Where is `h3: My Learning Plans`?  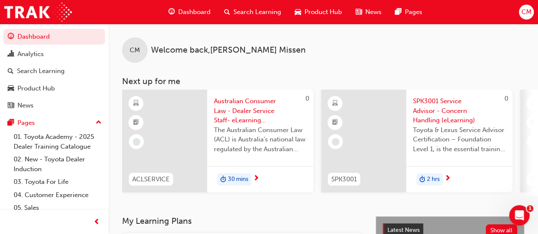 h3: My Learning Plans is located at coordinates (242, 221).